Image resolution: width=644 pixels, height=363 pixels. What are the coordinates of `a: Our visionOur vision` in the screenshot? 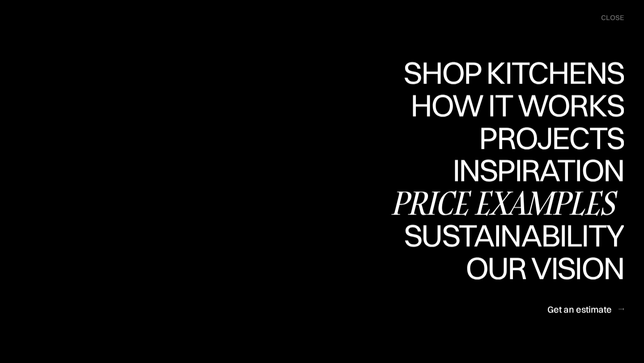 It's located at (541, 268).